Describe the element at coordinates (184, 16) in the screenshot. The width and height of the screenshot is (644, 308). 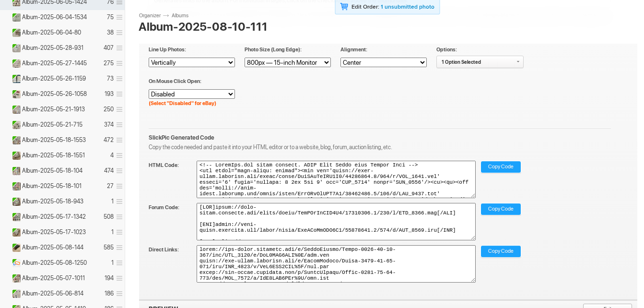
I see `a: Albums` at that location.